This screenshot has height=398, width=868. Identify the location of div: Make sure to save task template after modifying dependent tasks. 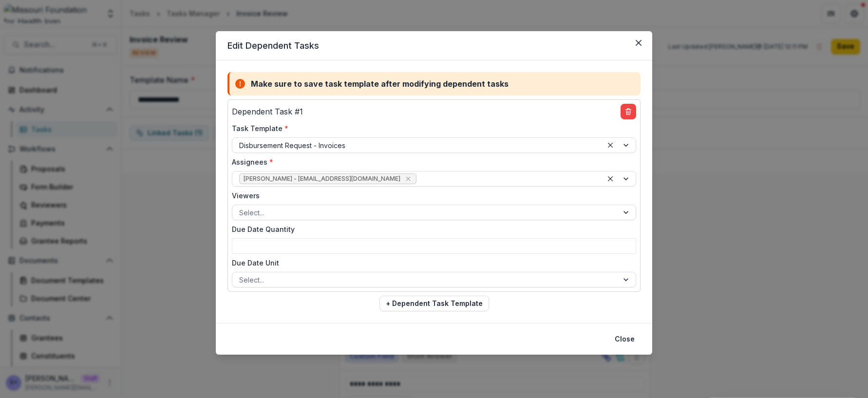
(380, 83).